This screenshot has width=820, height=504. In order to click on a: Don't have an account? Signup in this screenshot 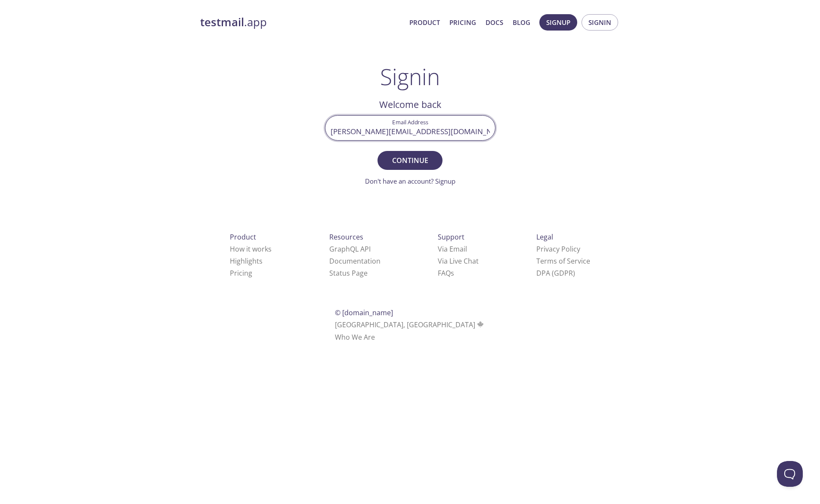, I will do `click(410, 181)`.